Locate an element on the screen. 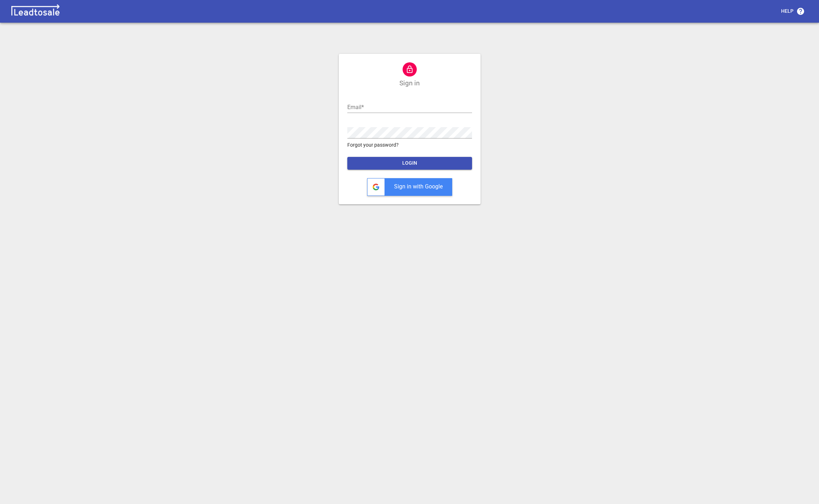 This screenshot has height=504, width=819. img: logo is located at coordinates (36, 12).